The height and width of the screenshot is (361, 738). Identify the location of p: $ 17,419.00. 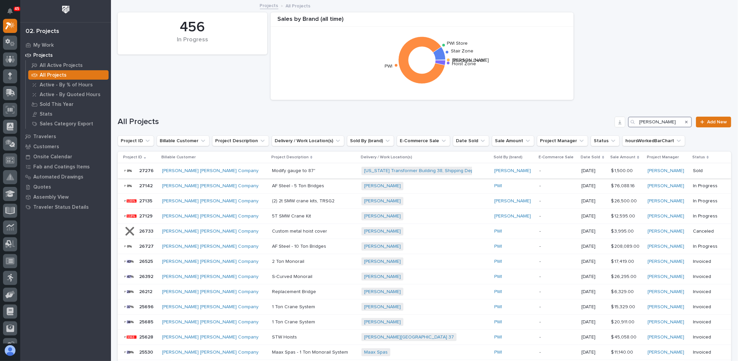
(623, 261).